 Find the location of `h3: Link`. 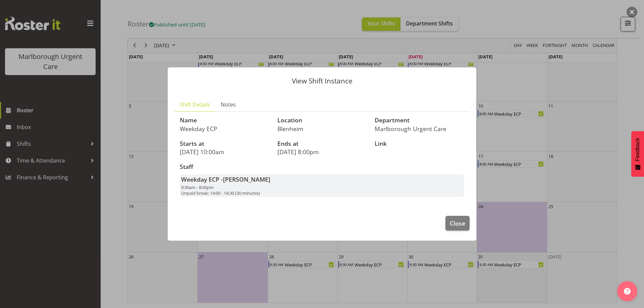

h3: Link is located at coordinates (419, 144).